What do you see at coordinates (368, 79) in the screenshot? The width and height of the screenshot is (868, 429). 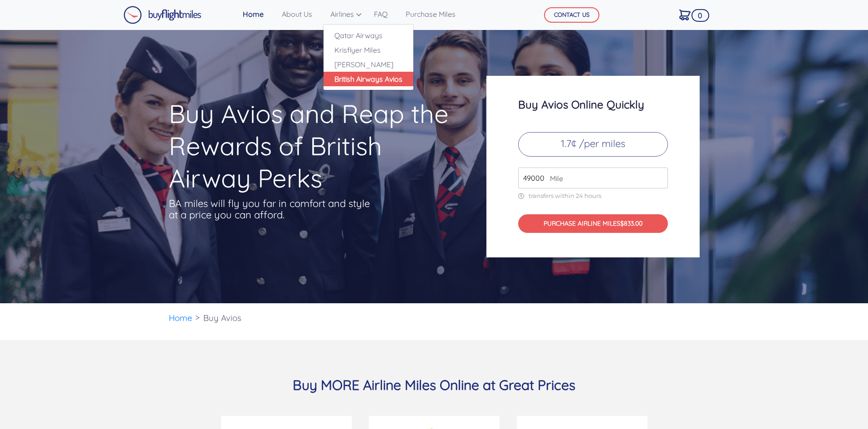 I see `a: British Airways Avios` at bounding box center [368, 79].